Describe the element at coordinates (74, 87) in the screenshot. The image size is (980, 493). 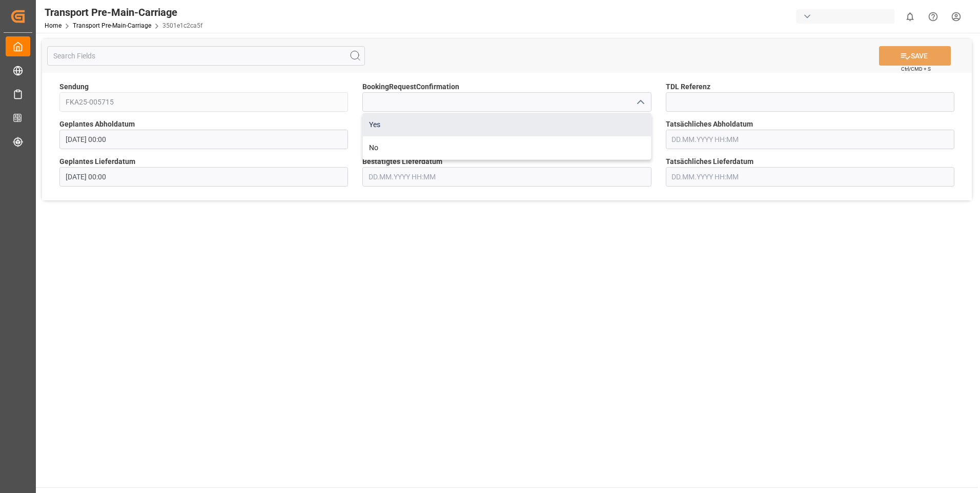
I see `span: Sendung` at that location.